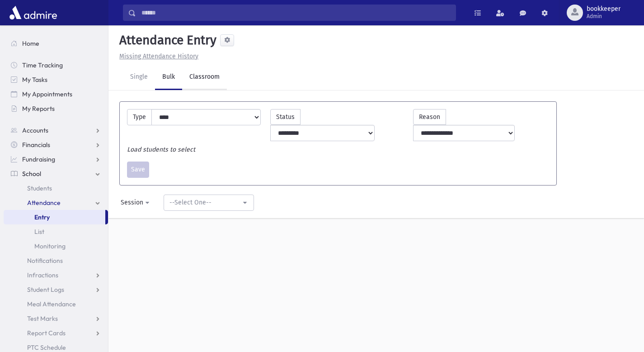 The height and width of the screenshot is (352, 644). What do you see at coordinates (46, 333) in the screenshot?
I see `span: Report Cards` at bounding box center [46, 333].